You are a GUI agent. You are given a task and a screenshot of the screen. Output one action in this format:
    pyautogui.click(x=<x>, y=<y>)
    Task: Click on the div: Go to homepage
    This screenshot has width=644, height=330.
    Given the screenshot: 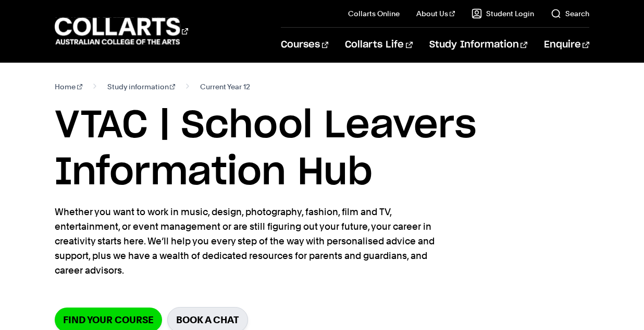 What is the action you would take?
    pyautogui.click(x=121, y=31)
    